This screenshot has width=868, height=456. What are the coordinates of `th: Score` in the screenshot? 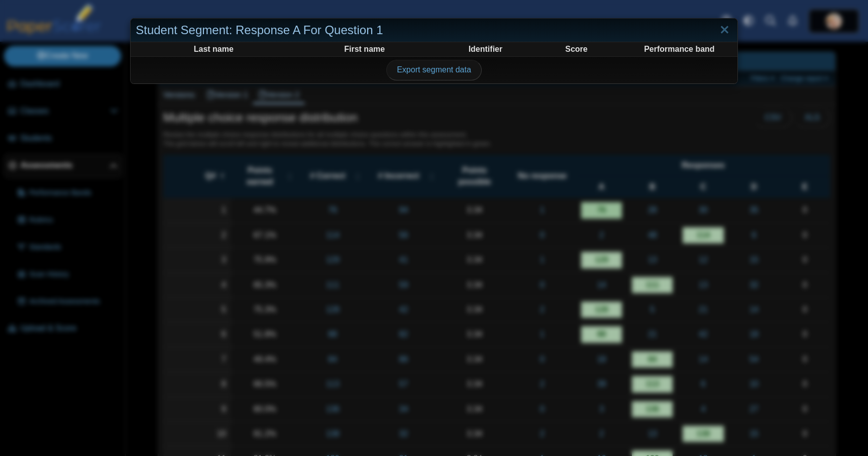 It's located at (576, 49).